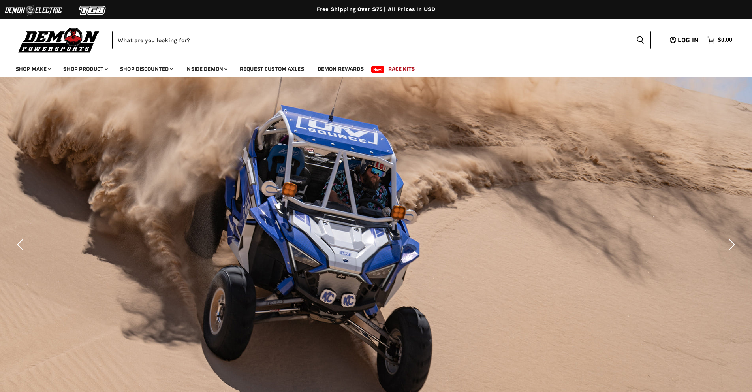 The height and width of the screenshot is (392, 752). What do you see at coordinates (146, 69) in the screenshot?
I see `a: Shop Discounted` at bounding box center [146, 69].